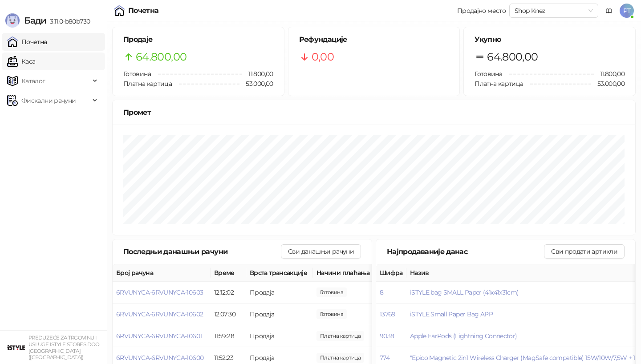 The height and width of the screenshot is (364, 641). What do you see at coordinates (381, 292) in the screenshot?
I see `button: 8` at bounding box center [381, 292].